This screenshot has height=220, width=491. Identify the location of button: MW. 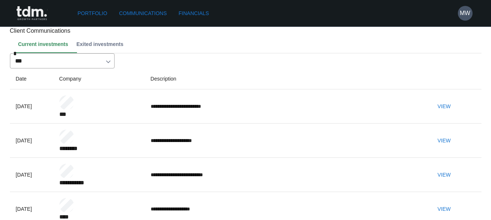
(466, 13).